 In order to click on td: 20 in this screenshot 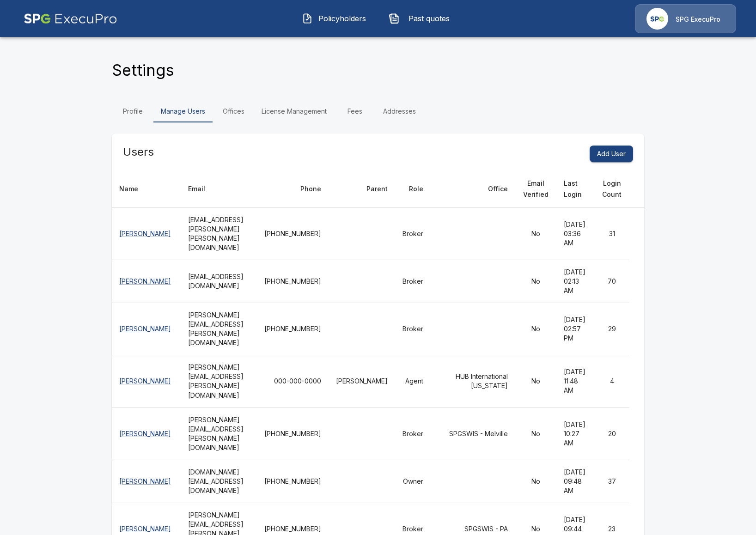, I will do `click(611, 433)`.